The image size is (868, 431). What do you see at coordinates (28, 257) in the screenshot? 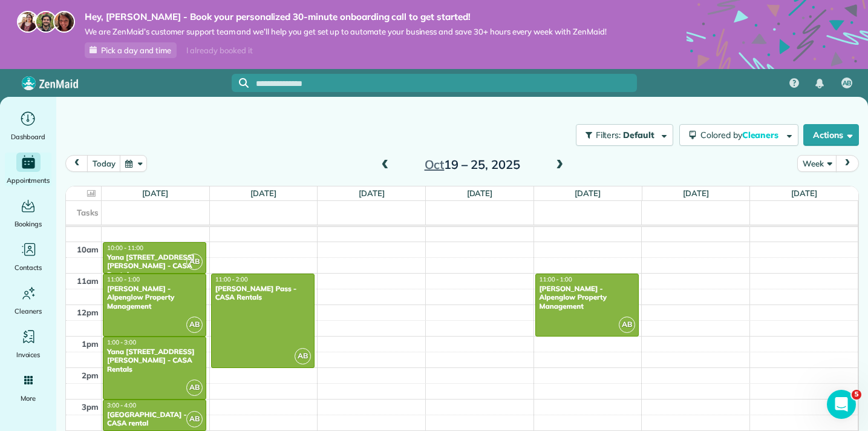
I see `a: Contacts` at bounding box center [28, 257].